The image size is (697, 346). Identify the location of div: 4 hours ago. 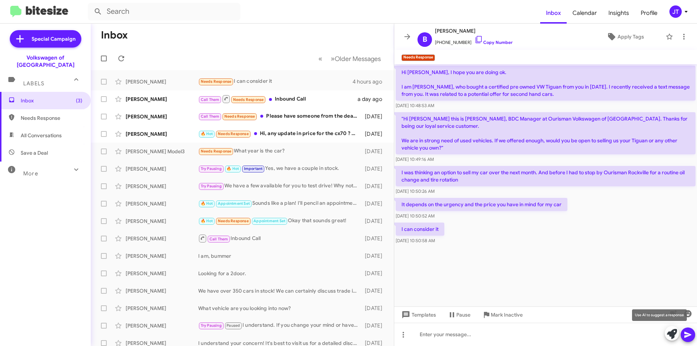
(370, 82).